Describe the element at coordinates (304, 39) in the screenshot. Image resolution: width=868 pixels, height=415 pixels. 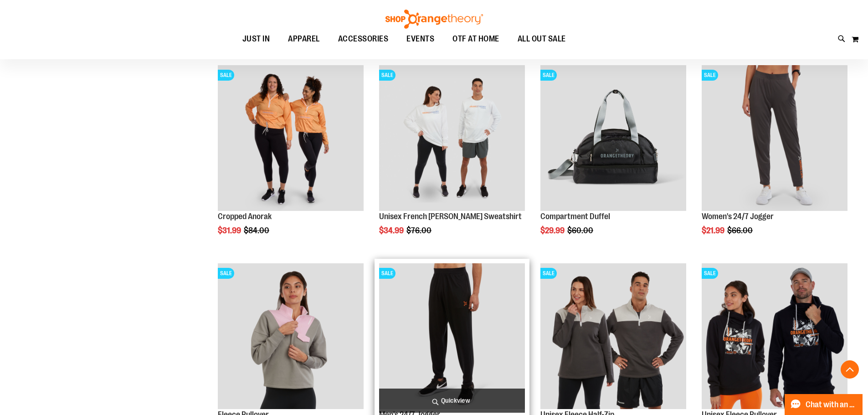
I see `span: APPAREL` at that location.